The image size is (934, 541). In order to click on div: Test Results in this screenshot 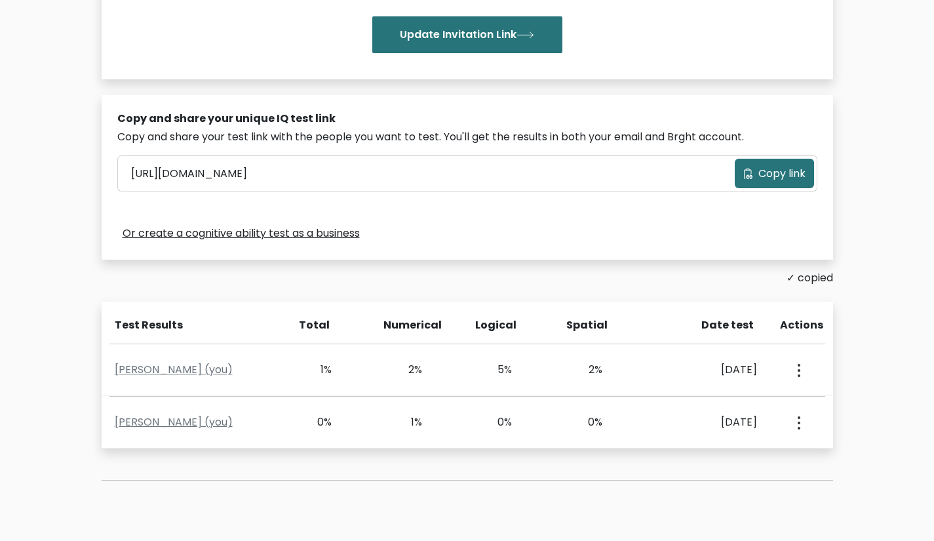, I will do `click(195, 325)`.